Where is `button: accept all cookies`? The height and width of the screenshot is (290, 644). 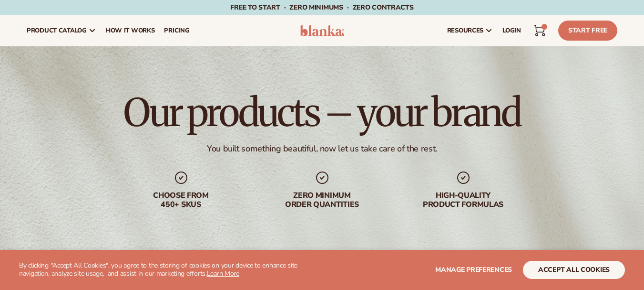
button: accept all cookies is located at coordinates (574, 270).